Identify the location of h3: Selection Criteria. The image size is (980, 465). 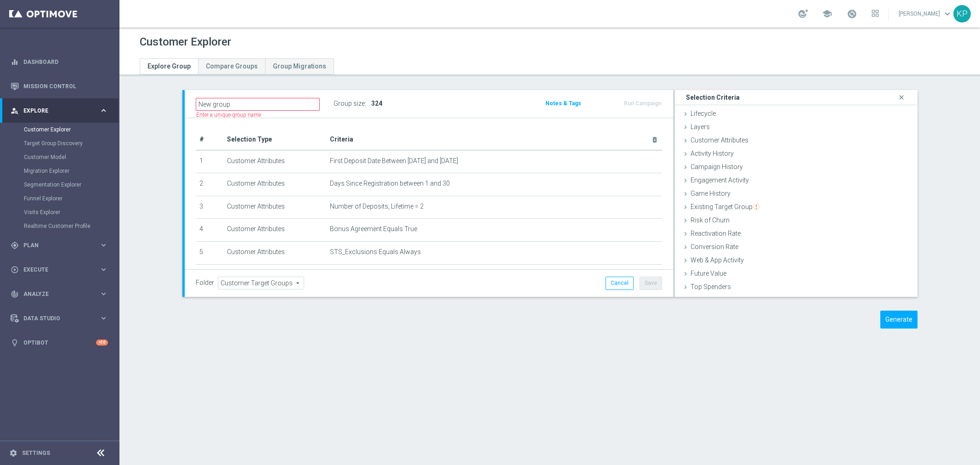
(712, 97).